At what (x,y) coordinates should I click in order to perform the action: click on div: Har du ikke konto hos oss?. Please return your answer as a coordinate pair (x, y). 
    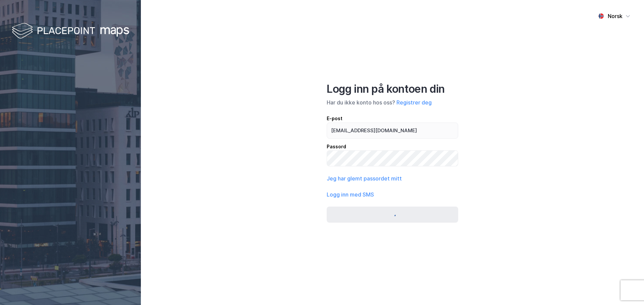
    Looking at the image, I should click on (392, 103).